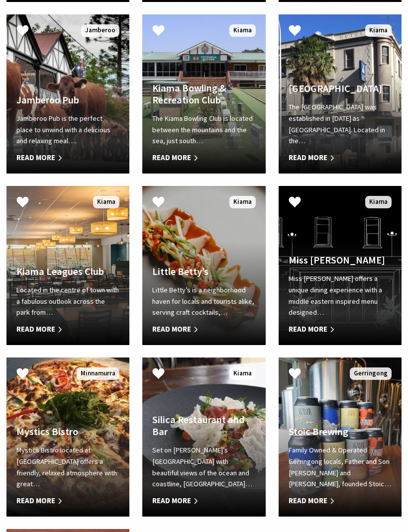  I want to click on h4: Mystics Bistro, so click(67, 431).